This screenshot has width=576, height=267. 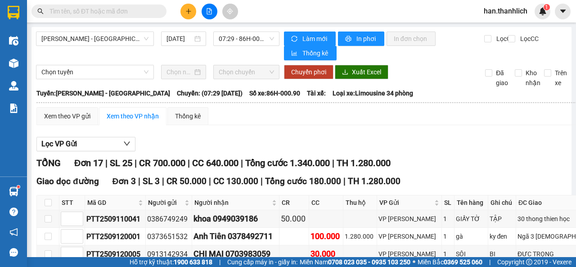 What do you see at coordinates (13, 108) in the screenshot?
I see `img: solution-icon` at bounding box center [13, 108].